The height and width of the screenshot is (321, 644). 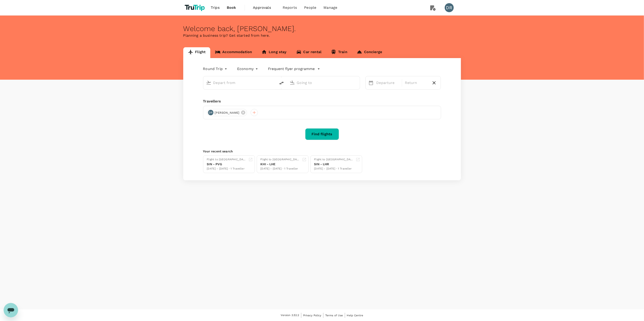 What do you see at coordinates (274, 53) in the screenshot?
I see `a: Long stay` at bounding box center [274, 53].